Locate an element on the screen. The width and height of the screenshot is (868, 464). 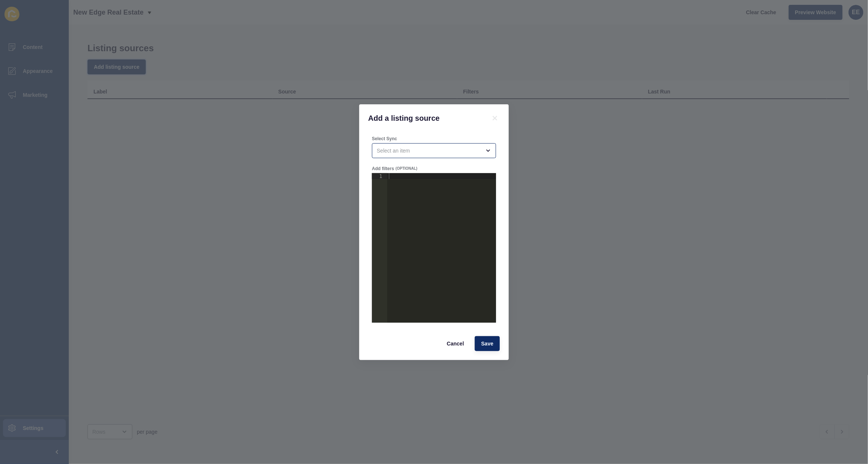
div: 1 is located at coordinates (380, 176).